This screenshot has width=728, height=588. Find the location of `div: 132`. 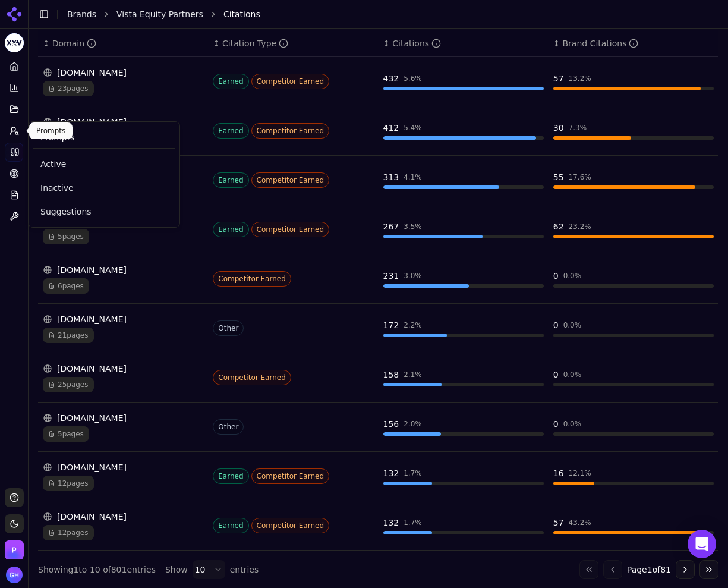

div: 132 is located at coordinates (391, 473).